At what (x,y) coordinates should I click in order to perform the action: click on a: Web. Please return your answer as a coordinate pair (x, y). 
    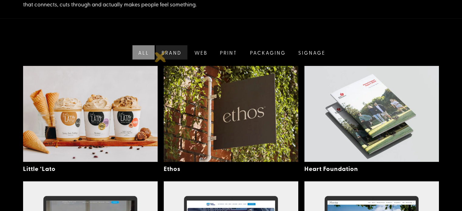
    Looking at the image, I should click on (200, 52).